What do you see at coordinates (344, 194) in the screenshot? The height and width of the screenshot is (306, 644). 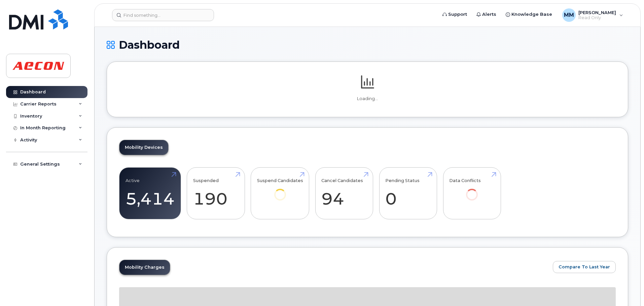 I see `a: Cancel Candidates 94` at bounding box center [344, 194].